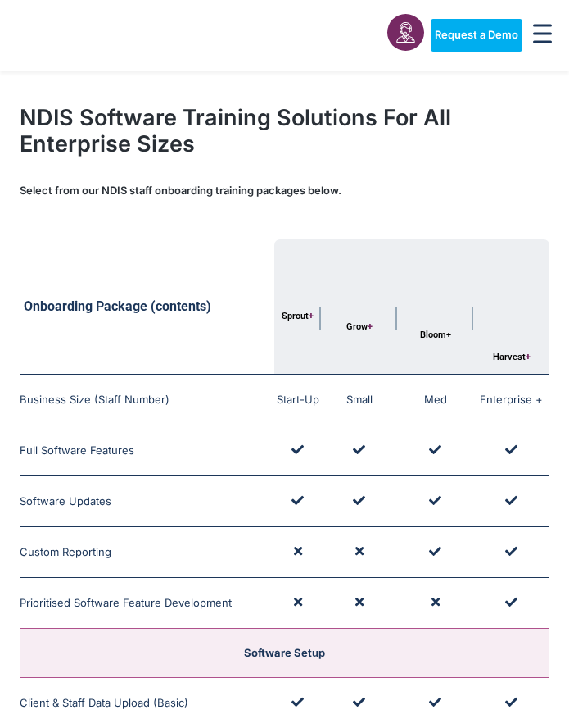 Image resolution: width=569 pixels, height=728 pixels. Describe the element at coordinates (297, 400) in the screenshot. I see `td: Start-Up` at that location.